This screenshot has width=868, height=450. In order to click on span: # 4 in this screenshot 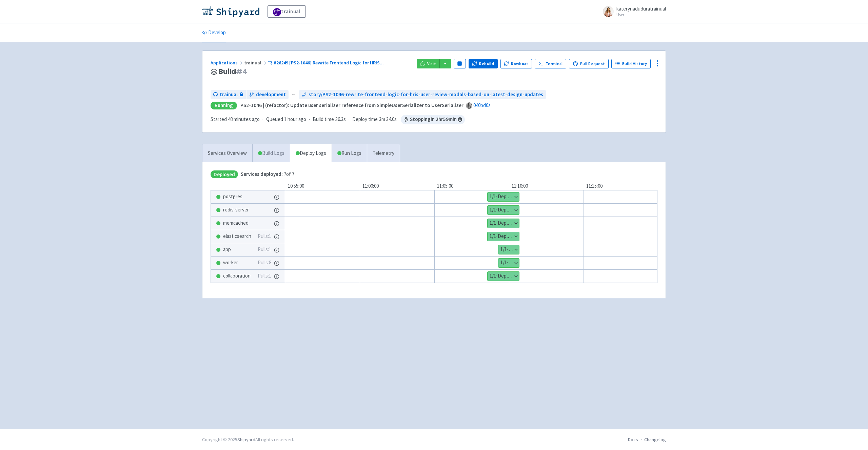, I will do `click(241, 71)`.